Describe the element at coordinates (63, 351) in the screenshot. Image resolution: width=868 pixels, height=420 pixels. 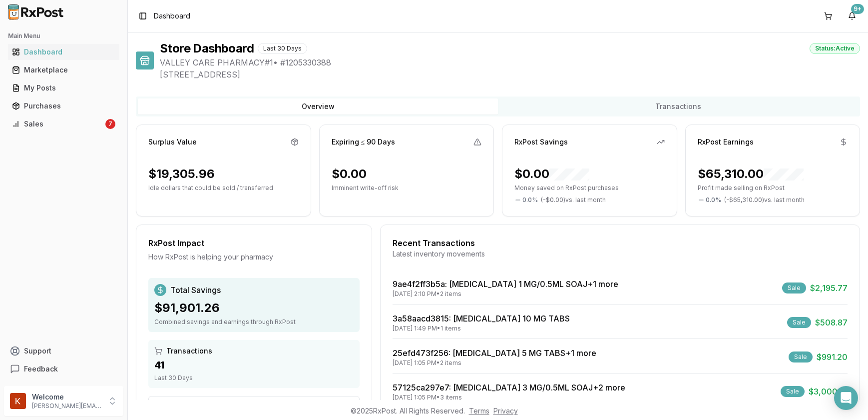
I see `button: Support` at that location.